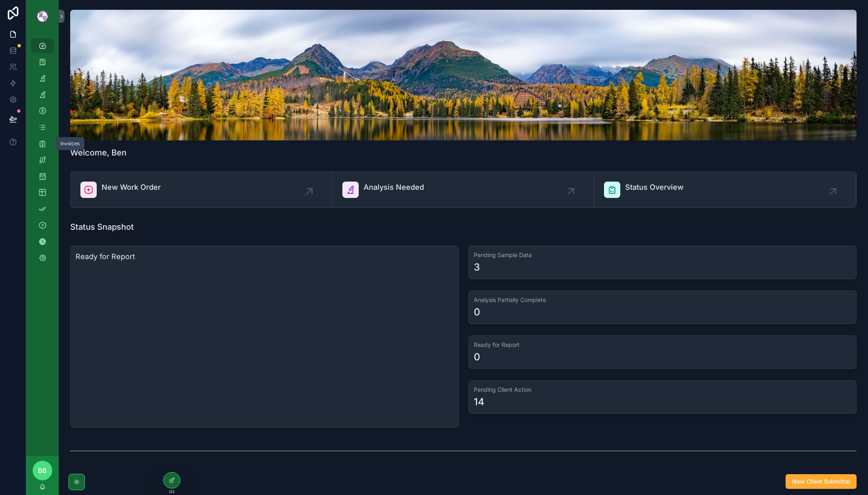 The image size is (868, 495). Describe the element at coordinates (42, 470) in the screenshot. I see `span: BB` at that location.